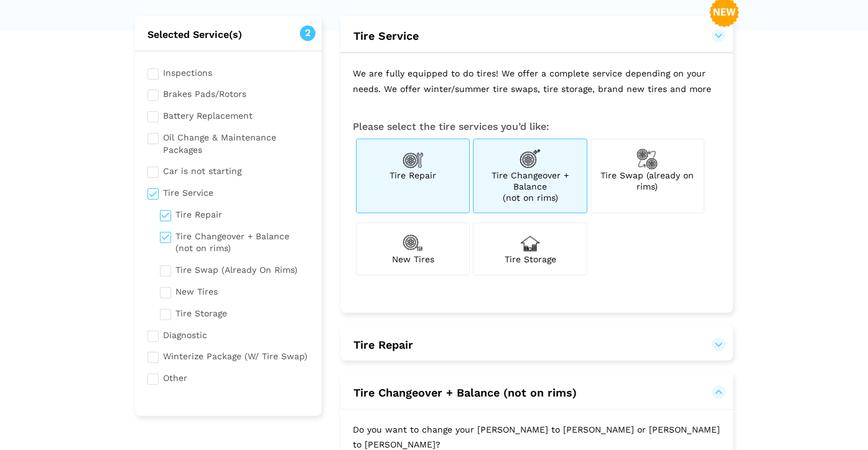 The image size is (868, 450). Describe the element at coordinates (536, 36) in the screenshot. I see `button: Tire Service` at that location.